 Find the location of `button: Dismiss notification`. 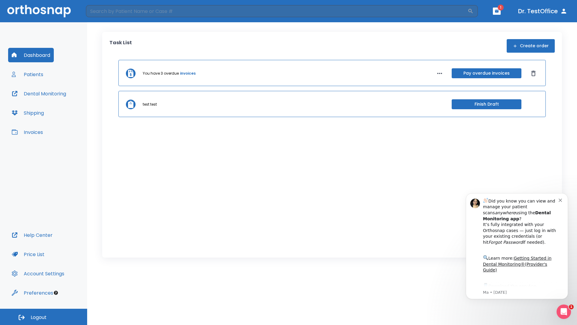

button: Dismiss notification is located at coordinates (104, 14).